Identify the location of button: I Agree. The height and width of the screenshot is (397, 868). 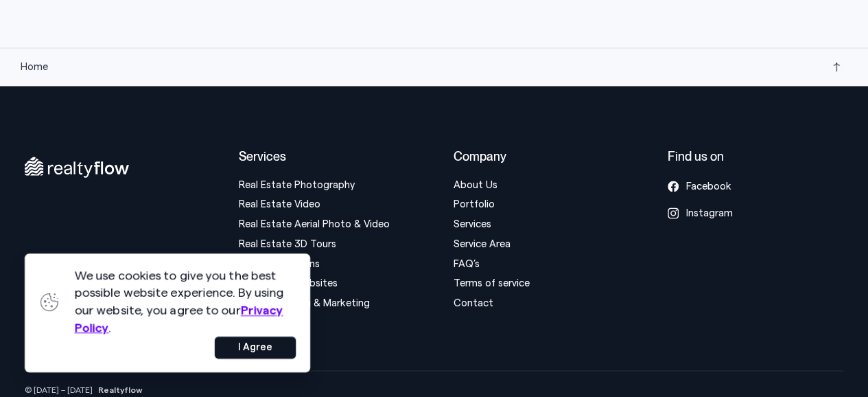
(255, 348).